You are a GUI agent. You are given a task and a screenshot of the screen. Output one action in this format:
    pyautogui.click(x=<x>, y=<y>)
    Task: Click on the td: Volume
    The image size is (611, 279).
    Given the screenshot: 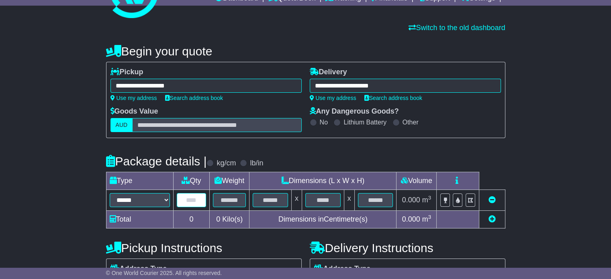 What is the action you would take?
    pyautogui.click(x=416, y=181)
    